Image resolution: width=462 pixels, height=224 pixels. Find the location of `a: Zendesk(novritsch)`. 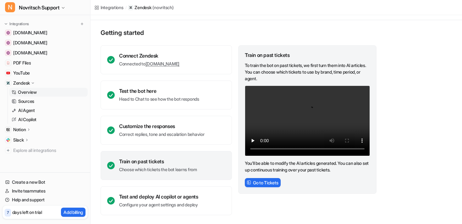

a: Zendesk(novritsch) is located at coordinates (151, 8).